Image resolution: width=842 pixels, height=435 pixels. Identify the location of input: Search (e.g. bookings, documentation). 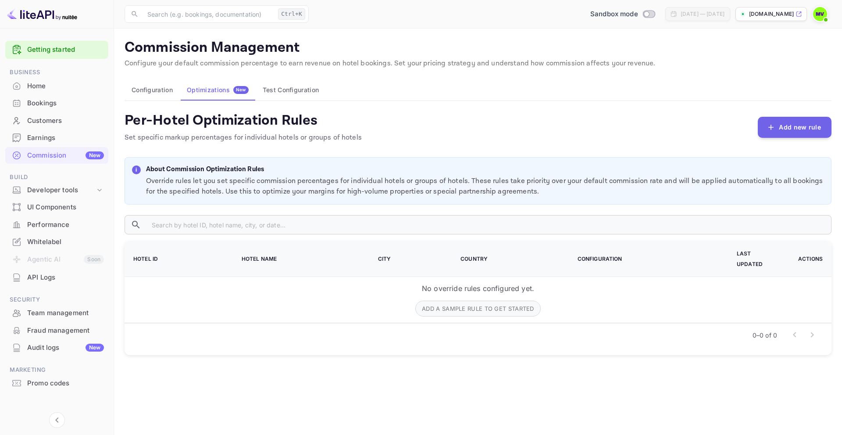
(208, 14).